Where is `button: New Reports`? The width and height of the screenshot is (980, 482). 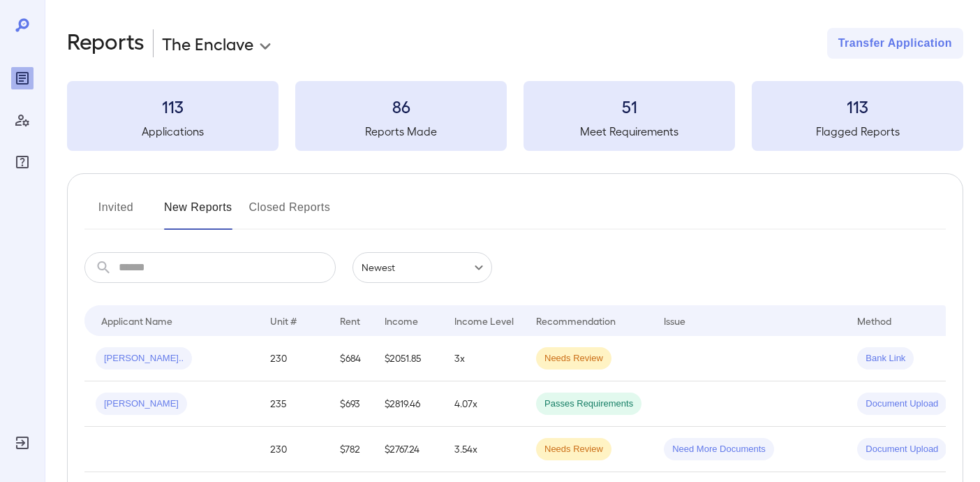
button: New Reports is located at coordinates (199, 213).